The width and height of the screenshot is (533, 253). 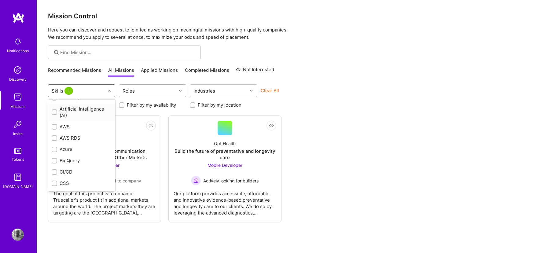 What do you see at coordinates (207, 72) in the screenshot?
I see `a: Completed Missions` at bounding box center [207, 72].